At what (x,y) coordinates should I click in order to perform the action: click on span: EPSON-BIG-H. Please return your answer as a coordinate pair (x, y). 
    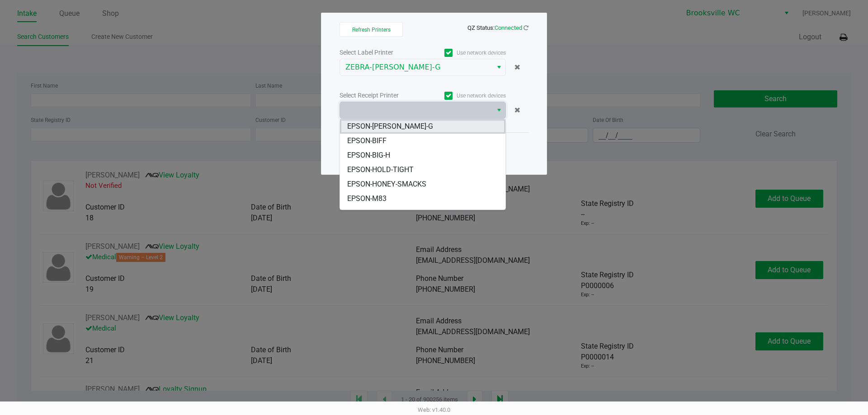
    Looking at the image, I should click on (368, 156).